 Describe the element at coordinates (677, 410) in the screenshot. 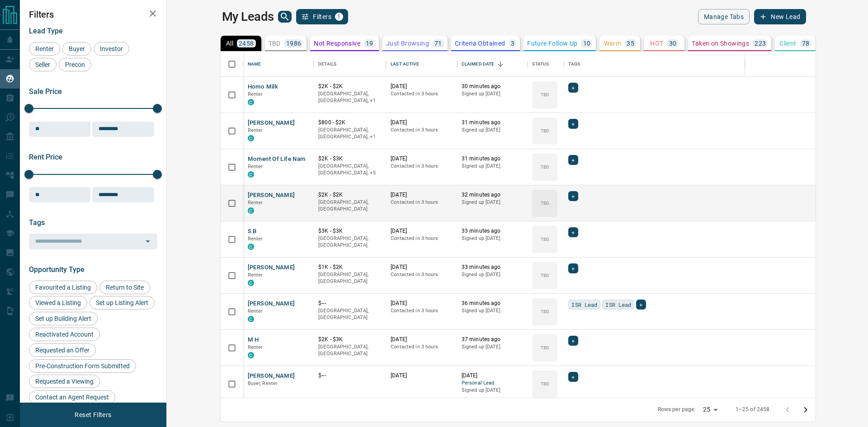

I see `p: Rows per page:` at that location.